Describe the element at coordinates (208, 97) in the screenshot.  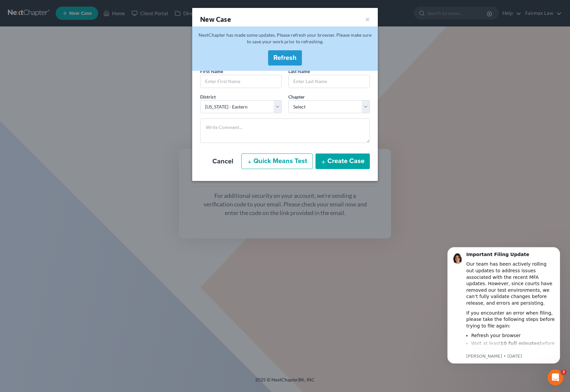
I see `span: District` at that location.